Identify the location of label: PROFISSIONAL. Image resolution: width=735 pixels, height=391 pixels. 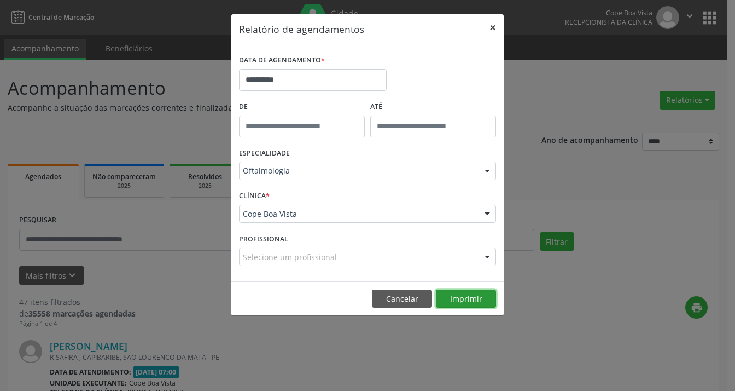
(264, 239).